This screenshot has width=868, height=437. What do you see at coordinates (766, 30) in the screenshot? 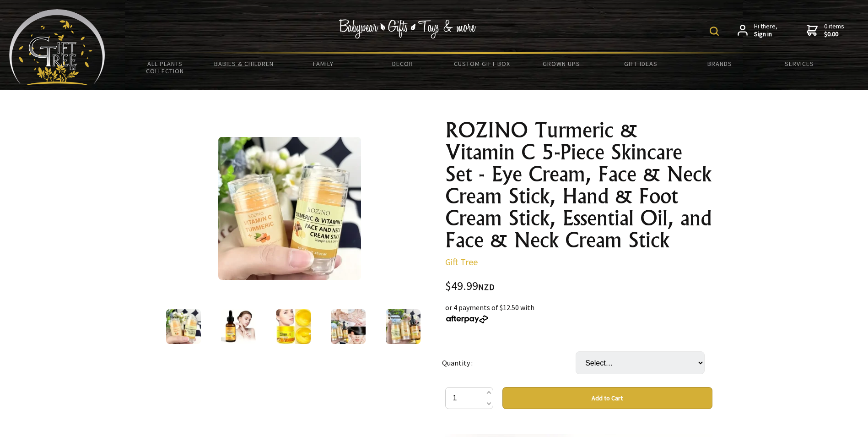
I see `span: Hi there,` at bounding box center [766, 30].